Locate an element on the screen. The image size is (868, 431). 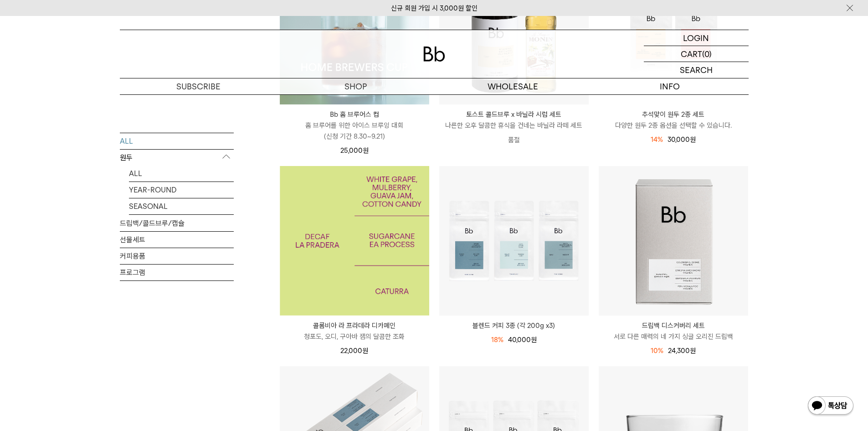
img: 로고 is located at coordinates (434, 54).